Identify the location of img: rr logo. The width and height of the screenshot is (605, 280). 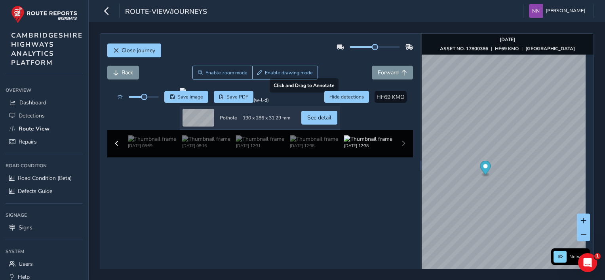
(44, 14).